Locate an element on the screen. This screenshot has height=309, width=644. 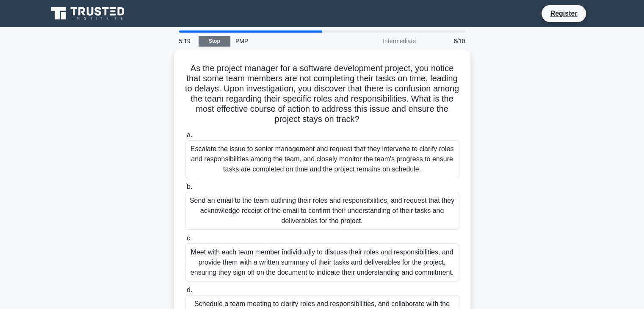
div: Send an email to the team outlining their roles and responsibilities, and request that they ackno... is located at coordinates (323, 211).